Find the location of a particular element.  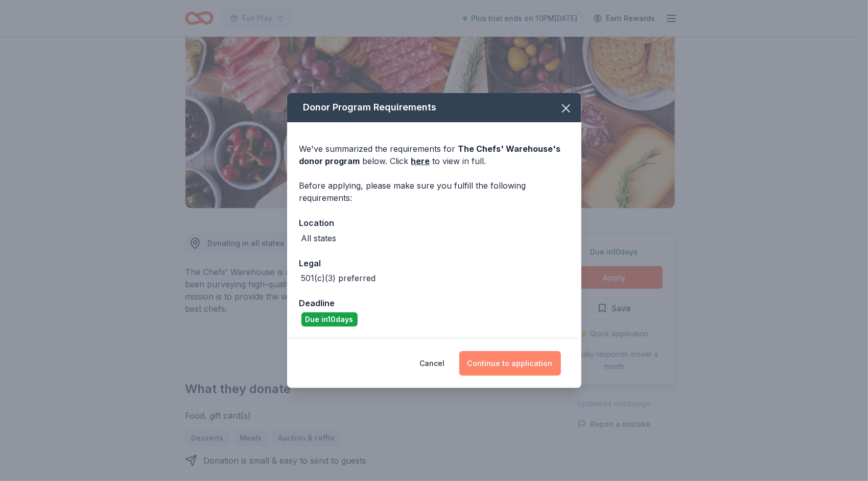

div: Location is located at coordinates (434, 223).